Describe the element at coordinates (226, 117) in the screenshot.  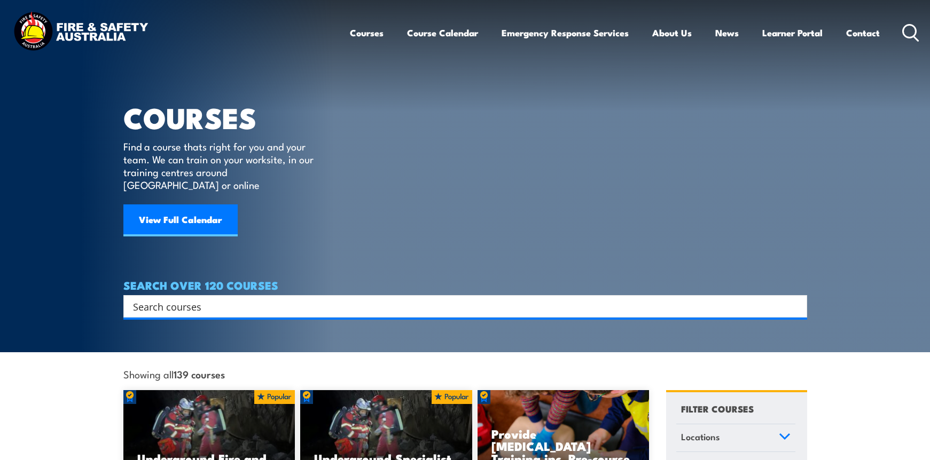
I see `h1: COURSES` at that location.